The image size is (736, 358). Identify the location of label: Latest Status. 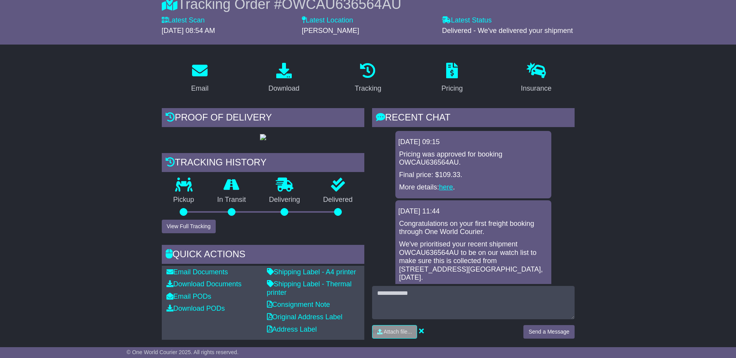
(467, 21).